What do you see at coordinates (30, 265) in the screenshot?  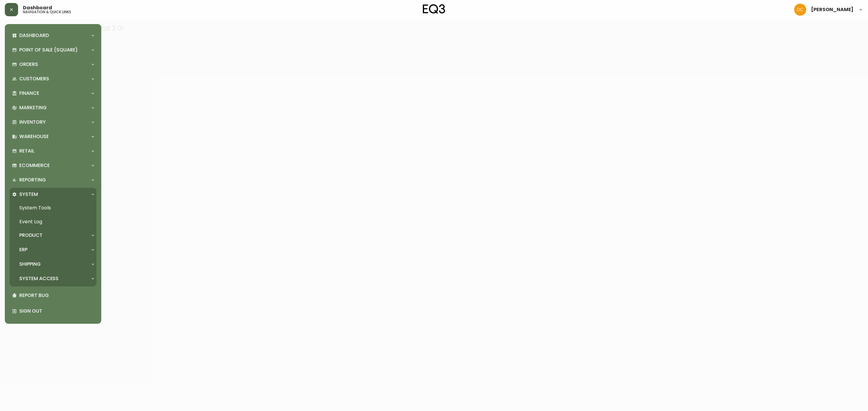 I see `p: Shipping` at bounding box center [30, 265].